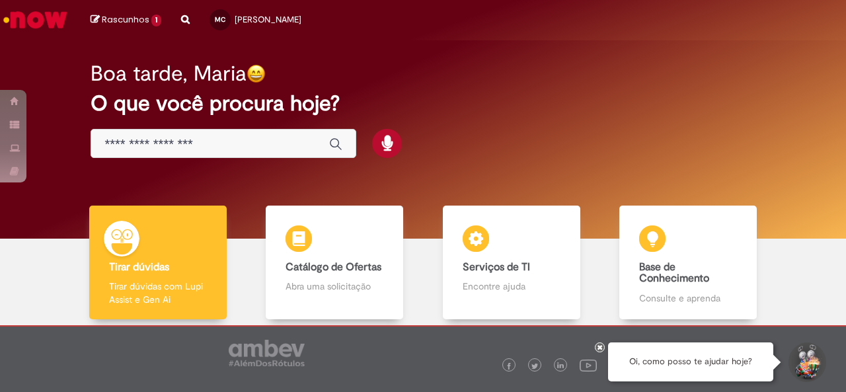 The width and height of the screenshot is (846, 392). What do you see at coordinates (688, 298) in the screenshot?
I see `p: Consulte e aprenda` at bounding box center [688, 298].